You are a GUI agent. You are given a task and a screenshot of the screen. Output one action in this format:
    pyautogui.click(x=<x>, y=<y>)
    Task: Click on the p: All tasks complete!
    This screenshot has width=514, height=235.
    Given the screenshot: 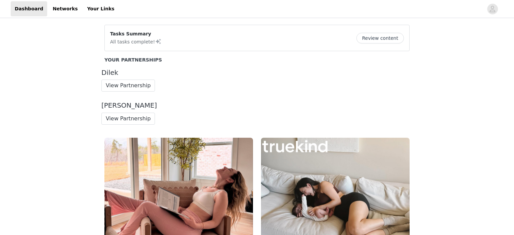 What is the action you would take?
    pyautogui.click(x=136, y=42)
    